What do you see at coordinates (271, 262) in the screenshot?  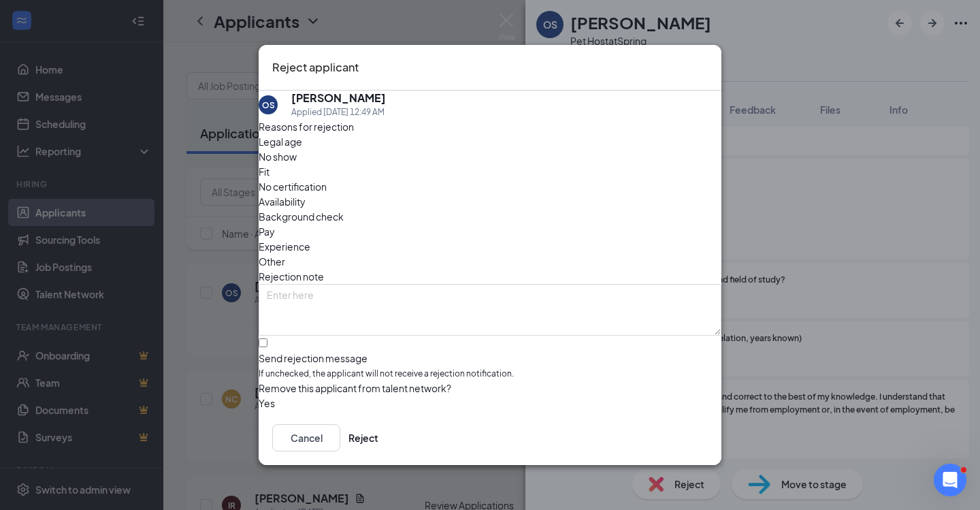 I see `span: Other` at bounding box center [271, 262].